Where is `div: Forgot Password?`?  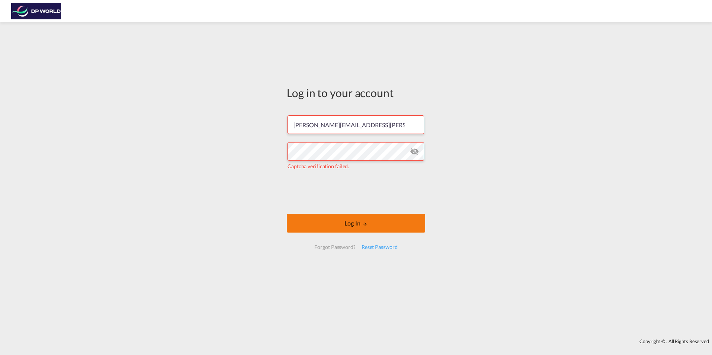 div: Forgot Password? is located at coordinates (335, 247).